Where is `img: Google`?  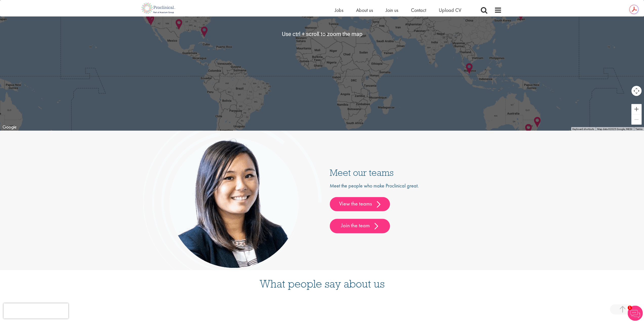 img: Google is located at coordinates (9, 127).